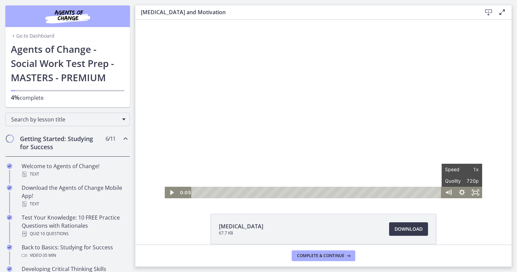  I want to click on span: · 10 Questions, so click(54, 234).